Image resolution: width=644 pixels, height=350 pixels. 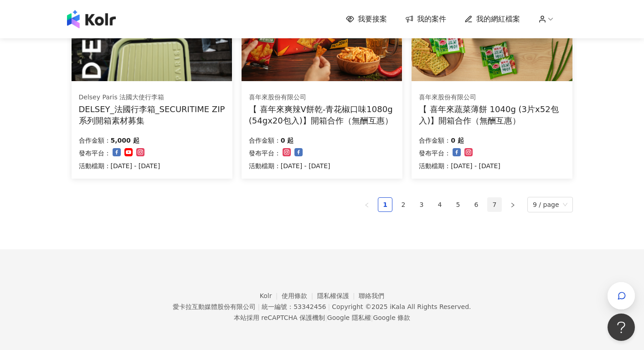 What do you see at coordinates (152, 115) in the screenshot?
I see `div: DELSEY_法國行李箱_SECURITIME ZIP系列開箱素材募集` at bounding box center [152, 115].